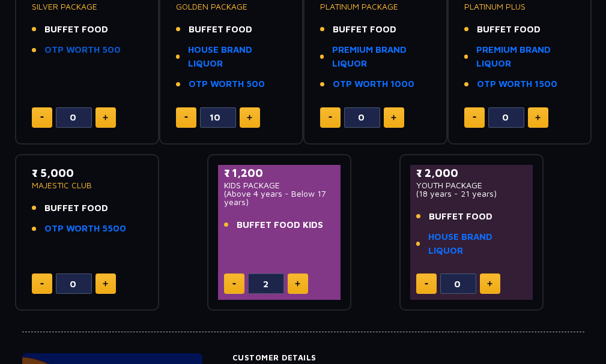 The width and height of the screenshot is (606, 364). I want to click on p: SILVER PACKAGE, so click(87, 7).